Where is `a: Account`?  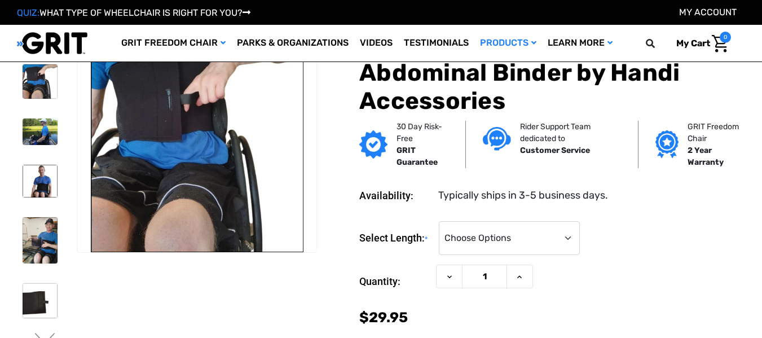
a: Account is located at coordinates (708, 12).